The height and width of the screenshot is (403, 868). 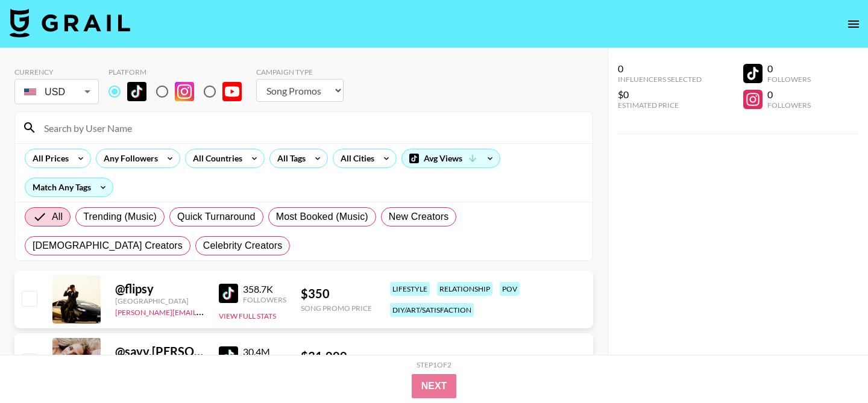 What do you see at coordinates (289, 158) in the screenshot?
I see `div: All Tags` at bounding box center [289, 158].